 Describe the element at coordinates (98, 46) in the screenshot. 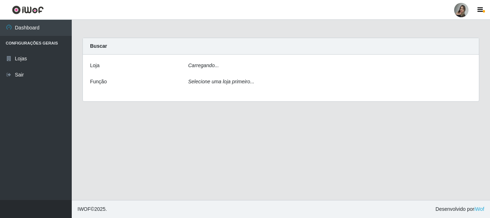

I see `strong: Buscar` at that location.